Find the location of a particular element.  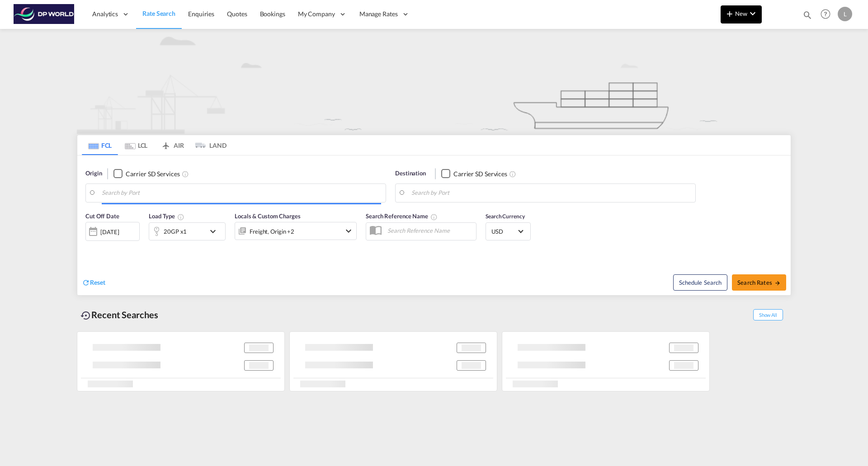

md-icon: icon-airplane is located at coordinates (166, 144).